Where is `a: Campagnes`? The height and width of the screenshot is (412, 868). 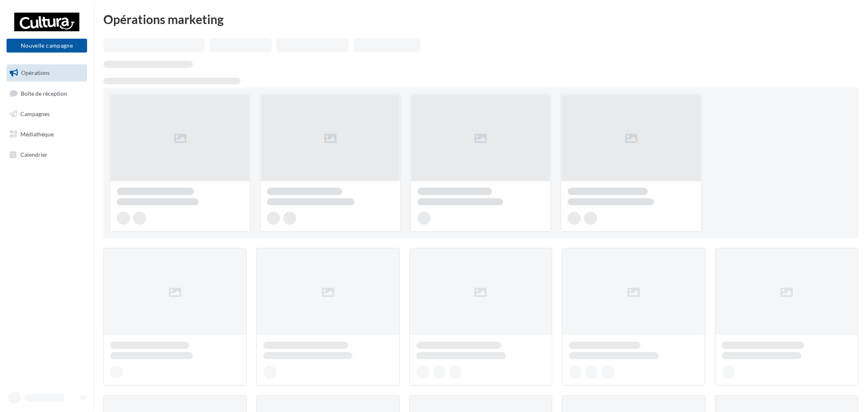 a: Campagnes is located at coordinates (47, 114).